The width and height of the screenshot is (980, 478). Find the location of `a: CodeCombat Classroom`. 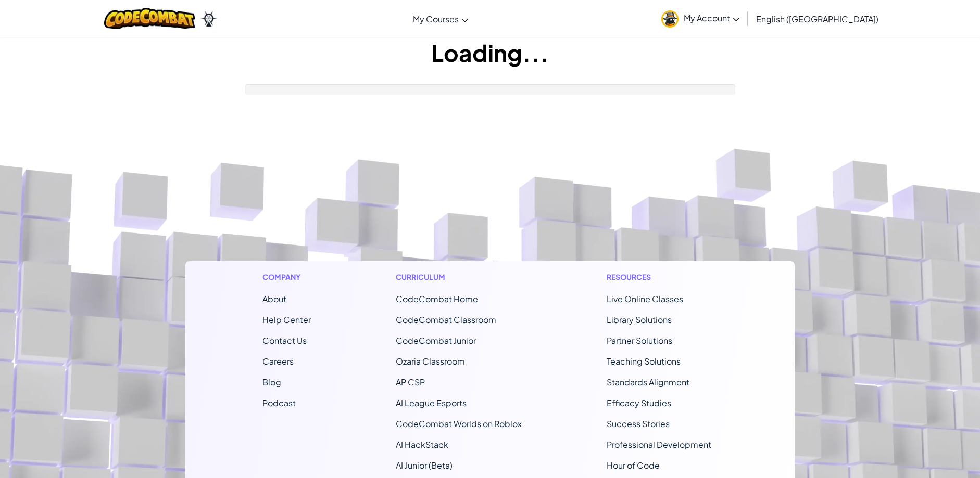

a: CodeCombat Classroom is located at coordinates (446, 320).